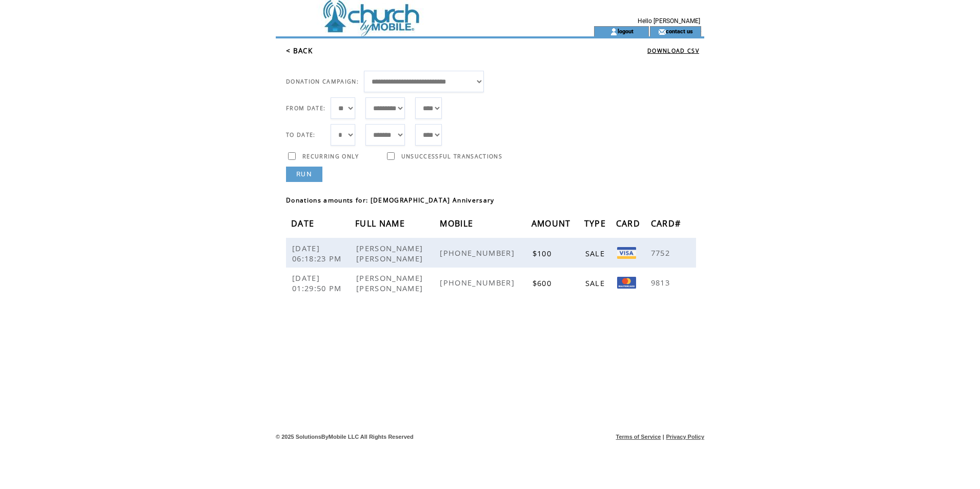  Describe the element at coordinates (661, 252) in the screenshot. I see `span: 7752` at that location.